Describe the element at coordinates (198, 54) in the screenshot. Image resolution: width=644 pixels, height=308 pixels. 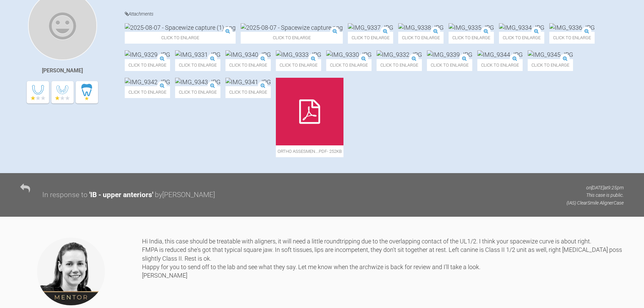
I see `img: IMG_9331.JPG` at that location.